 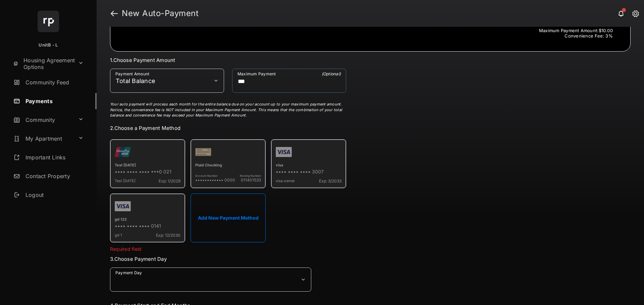 What do you see at coordinates (572, 31) in the screenshot?
I see `span: Maximum Payment Amount: $10.00` at bounding box center [572, 31].